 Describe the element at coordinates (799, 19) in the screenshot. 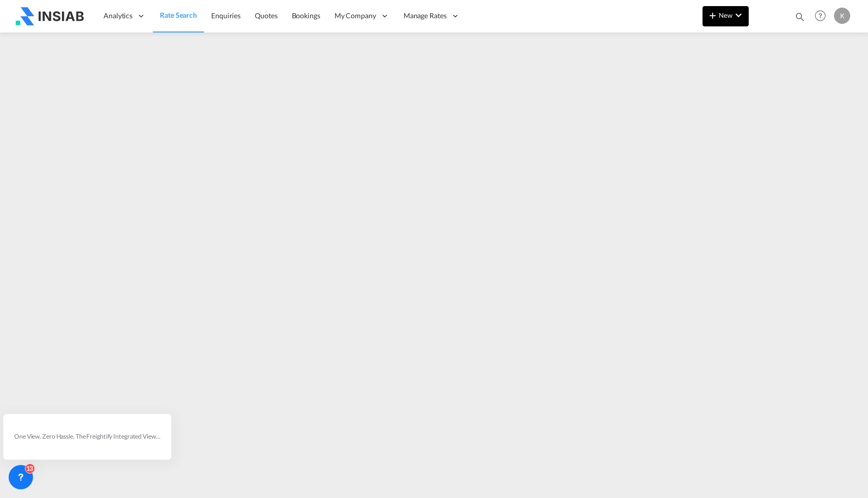

I see `div: icon-magnify` at that location.